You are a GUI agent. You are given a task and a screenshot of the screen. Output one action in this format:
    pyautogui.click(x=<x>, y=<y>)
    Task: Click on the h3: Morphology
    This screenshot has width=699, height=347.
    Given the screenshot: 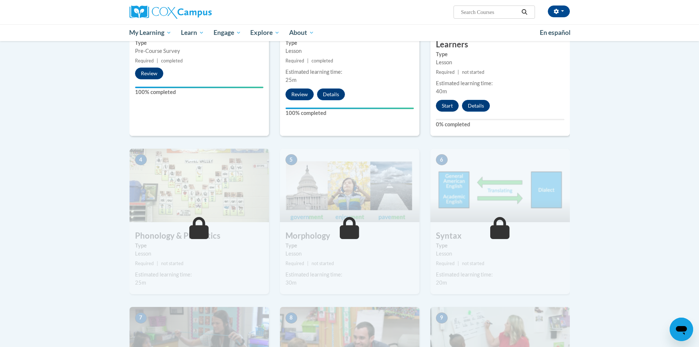 What is the action you would take?
    pyautogui.click(x=350, y=236)
    